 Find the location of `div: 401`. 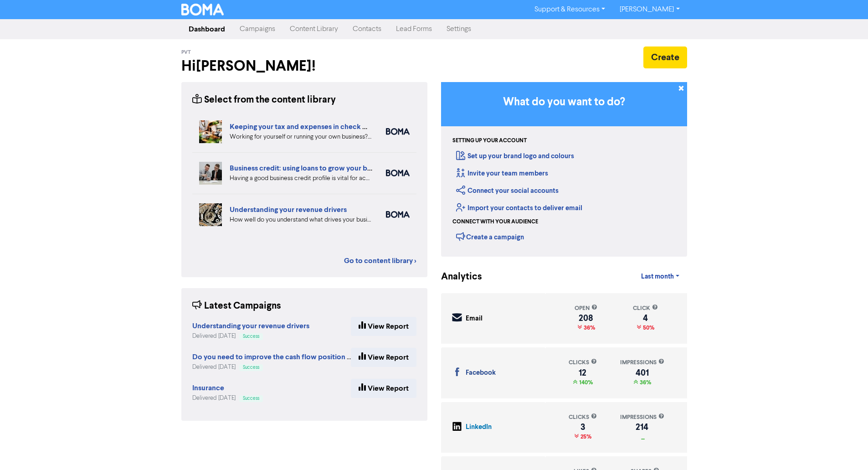

div: 401 is located at coordinates (642, 373).